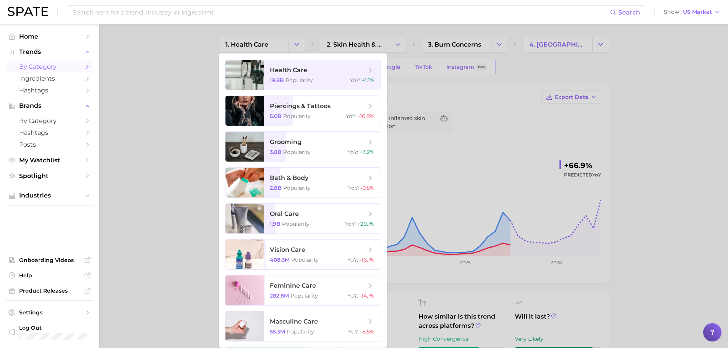  I want to click on span: vision care, so click(287, 250).